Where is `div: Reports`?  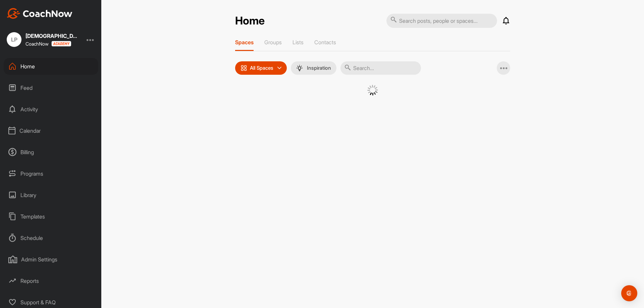
div: Reports is located at coordinates (51, 281).